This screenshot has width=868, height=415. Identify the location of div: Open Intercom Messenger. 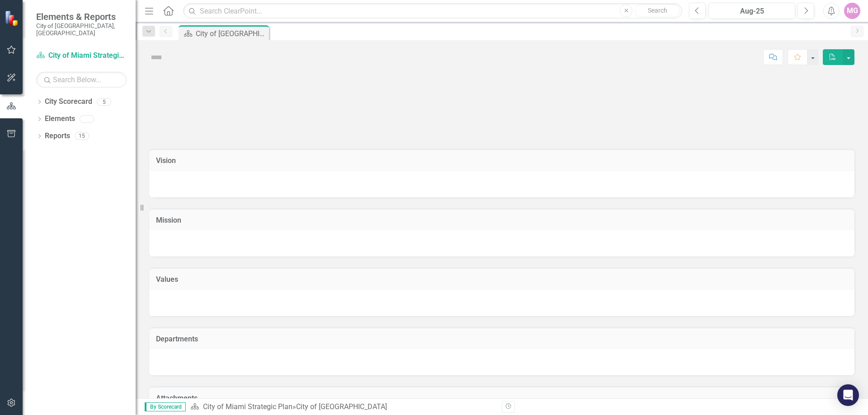
(849, 396).